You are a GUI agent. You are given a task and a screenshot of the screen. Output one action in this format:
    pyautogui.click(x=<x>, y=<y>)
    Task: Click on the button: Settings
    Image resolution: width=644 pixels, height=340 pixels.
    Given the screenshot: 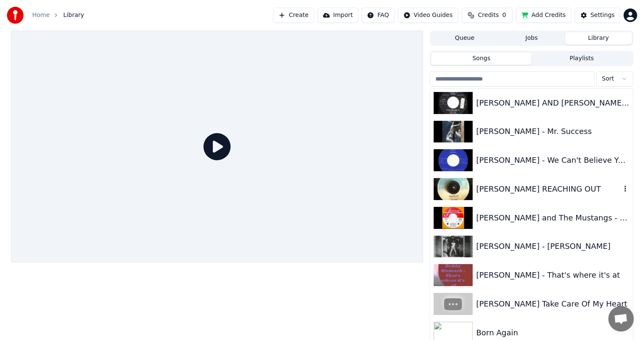 What is the action you would take?
    pyautogui.click(x=598, y=15)
    